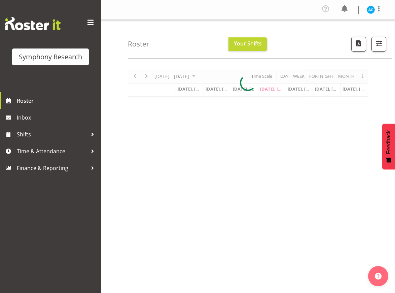 The width and height of the screenshot is (395, 293). What do you see at coordinates (371, 10) in the screenshot?
I see `img: abbey-craib10174.jpg` at bounding box center [371, 10].